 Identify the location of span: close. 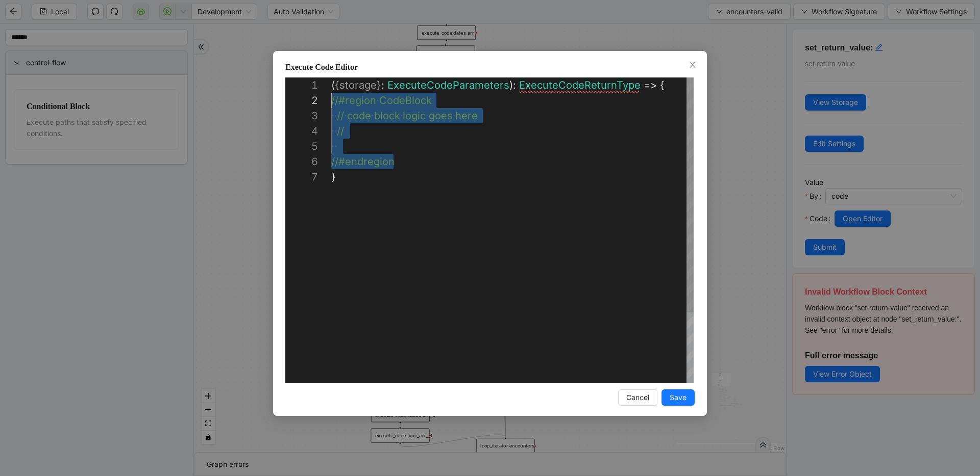
(692, 65).